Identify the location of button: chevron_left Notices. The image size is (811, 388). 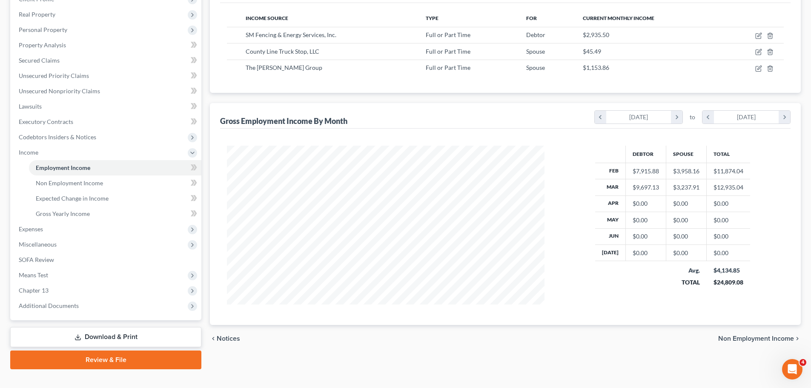
(225, 339).